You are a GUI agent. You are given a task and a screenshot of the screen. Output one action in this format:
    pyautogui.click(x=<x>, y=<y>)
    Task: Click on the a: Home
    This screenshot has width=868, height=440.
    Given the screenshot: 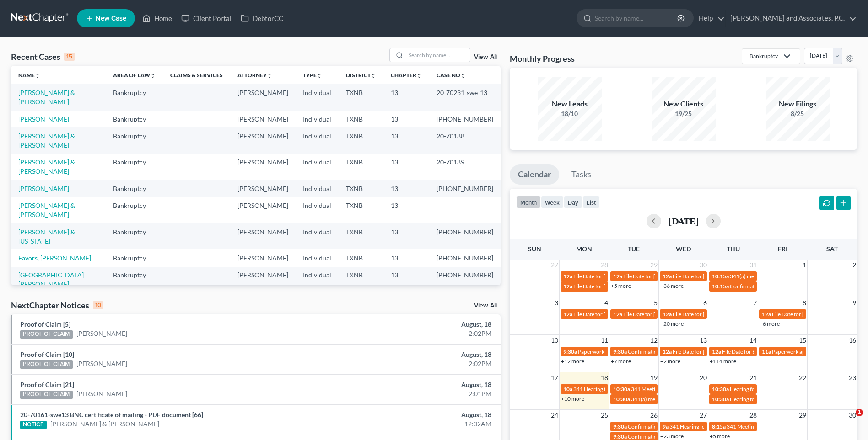 What is the action you would take?
    pyautogui.click(x=157, y=18)
    